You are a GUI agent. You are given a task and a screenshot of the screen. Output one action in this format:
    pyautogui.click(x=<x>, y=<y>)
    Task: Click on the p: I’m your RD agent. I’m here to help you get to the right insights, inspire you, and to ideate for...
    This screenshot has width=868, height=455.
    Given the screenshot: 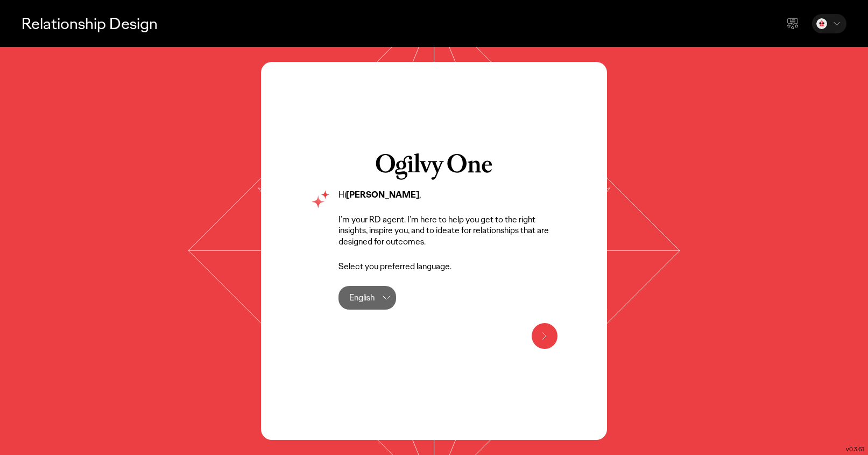 What is the action you would take?
    pyautogui.click(x=447, y=231)
    